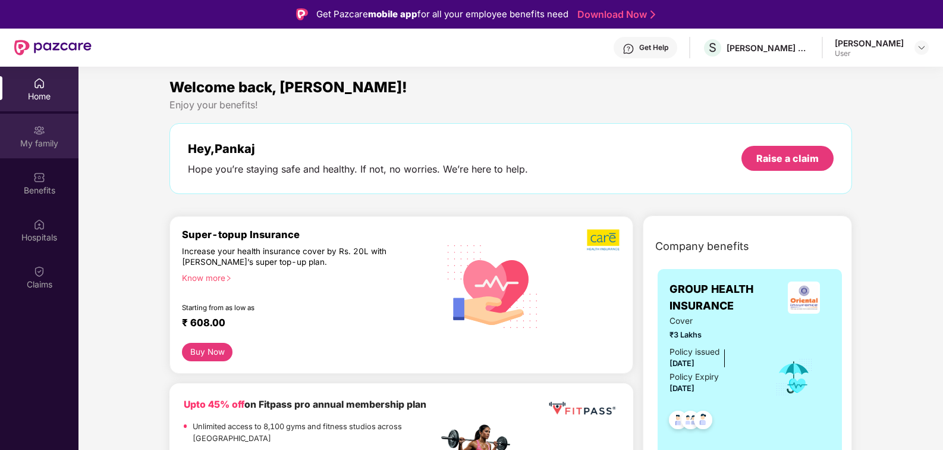  What do you see at coordinates (694, 377) in the screenshot?
I see `div: Policy Expiry` at bounding box center [694, 377].